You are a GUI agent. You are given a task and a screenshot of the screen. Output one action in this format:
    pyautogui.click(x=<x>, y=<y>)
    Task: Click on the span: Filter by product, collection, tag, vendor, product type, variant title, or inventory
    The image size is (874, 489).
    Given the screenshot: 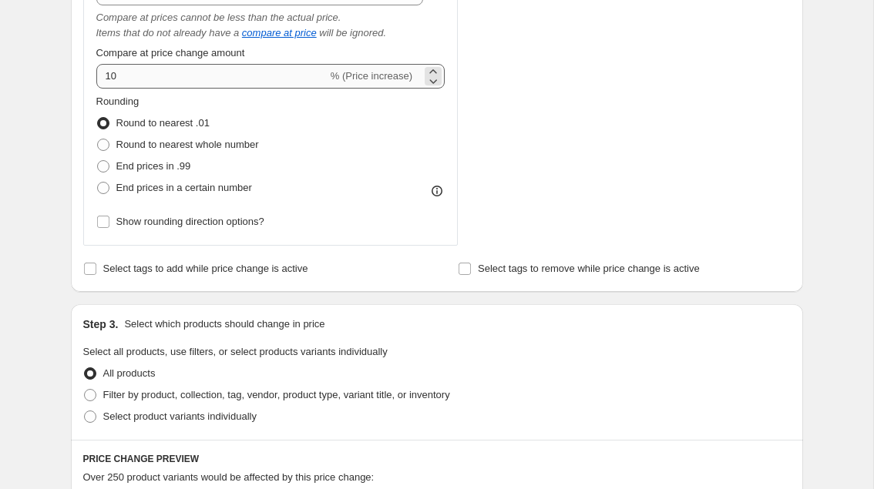 What is the action you would take?
    pyautogui.click(x=277, y=394)
    